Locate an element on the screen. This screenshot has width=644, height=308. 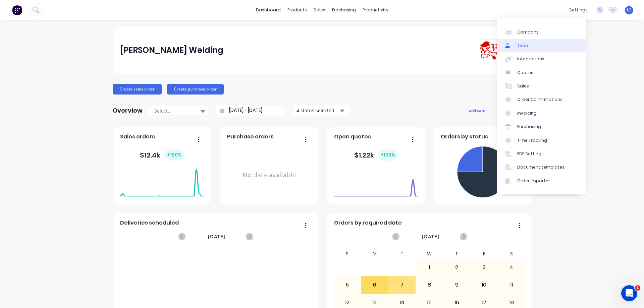
div: 6 is located at coordinates (375, 285).